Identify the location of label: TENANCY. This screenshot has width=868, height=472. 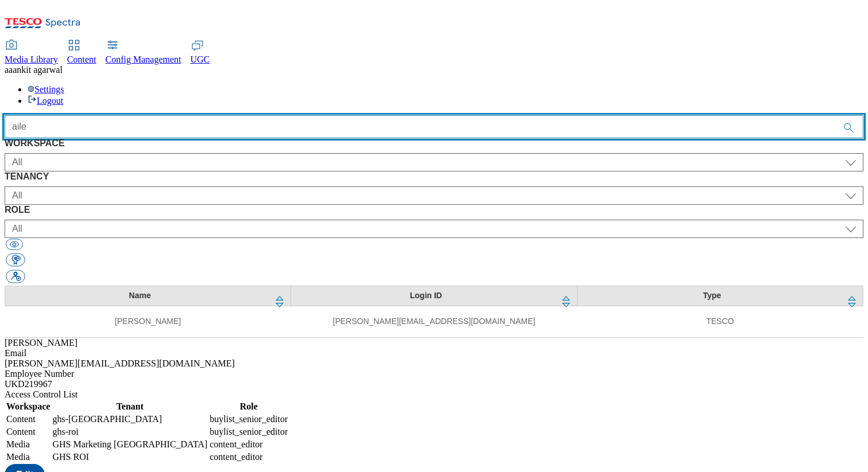
(434, 177).